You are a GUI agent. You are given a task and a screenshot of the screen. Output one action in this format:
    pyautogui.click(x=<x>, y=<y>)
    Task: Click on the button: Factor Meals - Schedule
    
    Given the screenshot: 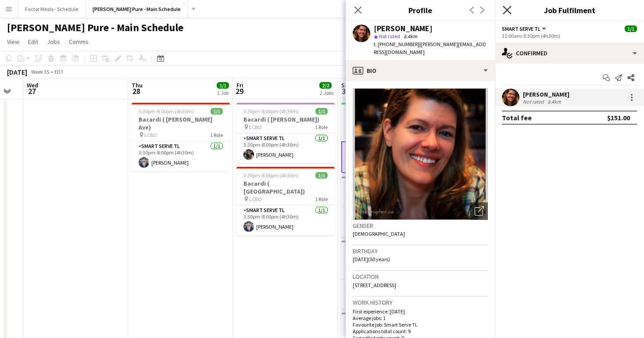 What is the action you would take?
    pyautogui.click(x=52, y=9)
    